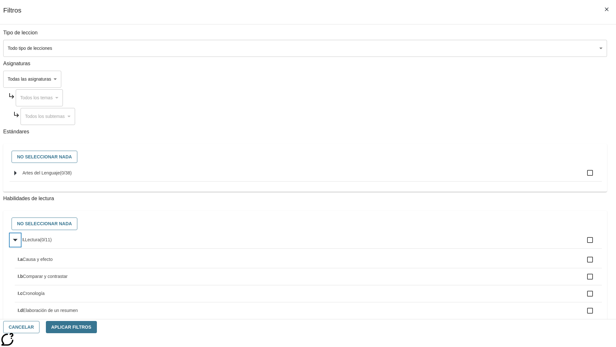 This screenshot has height=347, width=616. What do you see at coordinates (305, 198) in the screenshot?
I see `p: Habilidades de lectura` at bounding box center [305, 198].